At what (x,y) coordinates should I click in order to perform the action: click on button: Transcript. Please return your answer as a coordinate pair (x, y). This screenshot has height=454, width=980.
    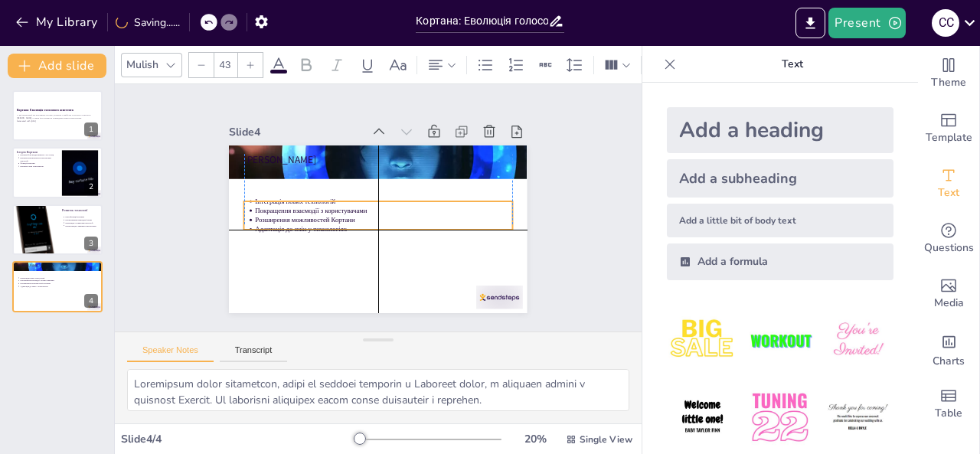
    Looking at the image, I should click on (253, 354).